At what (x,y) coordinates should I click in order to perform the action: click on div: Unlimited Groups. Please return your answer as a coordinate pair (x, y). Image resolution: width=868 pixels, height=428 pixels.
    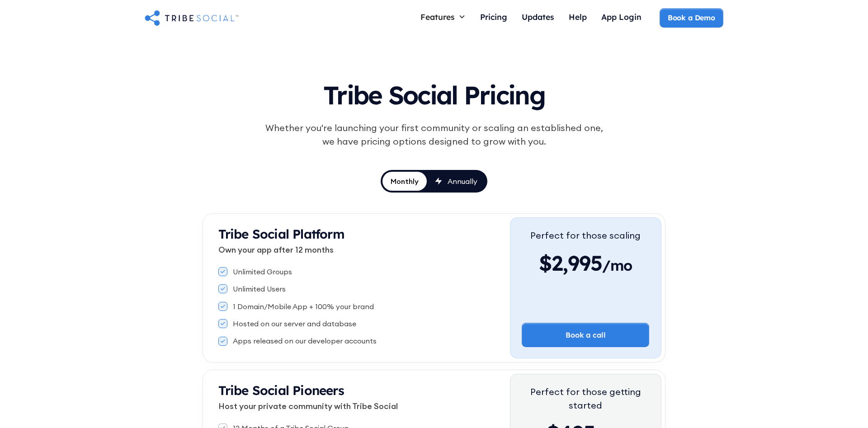
    Looking at the image, I should click on (263, 272).